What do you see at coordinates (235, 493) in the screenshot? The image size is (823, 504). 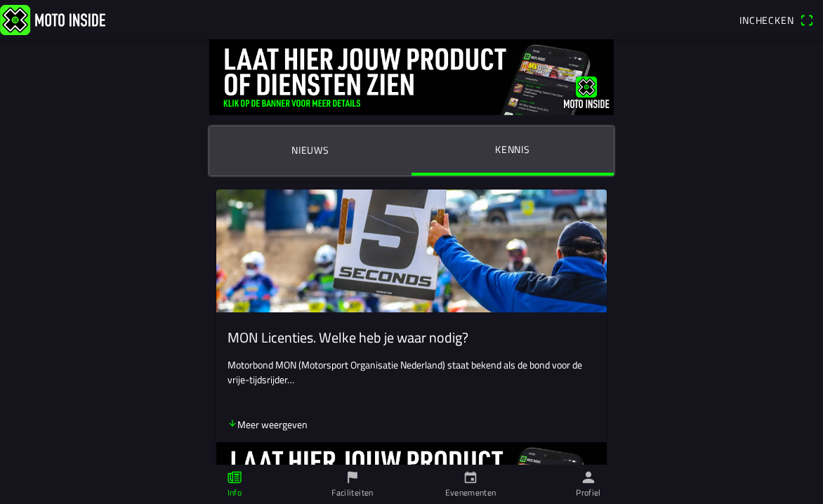 I see `ion-label: Info` at bounding box center [235, 493].